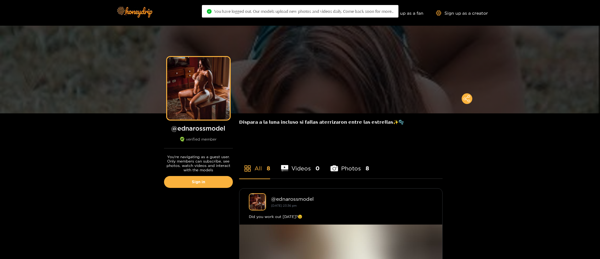 The width and height of the screenshot is (600, 259). Describe the element at coordinates (317, 168) in the screenshot. I see `span: 0` at that location.